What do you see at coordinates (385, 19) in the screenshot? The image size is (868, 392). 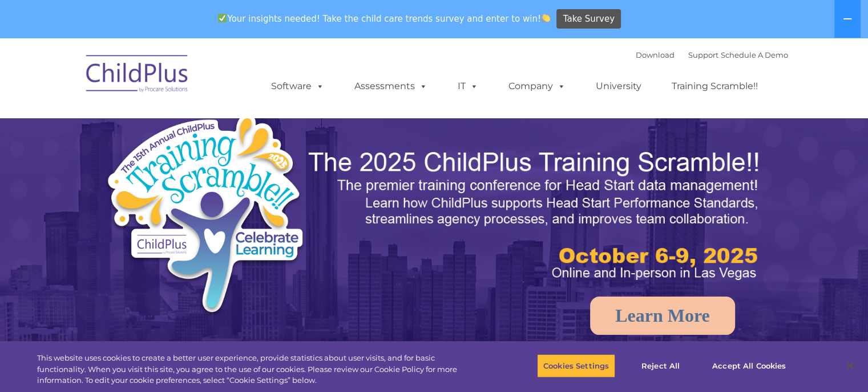 I see `span: Your insights needed! Take the child care trends survey and enter to win!` at bounding box center [385, 19].